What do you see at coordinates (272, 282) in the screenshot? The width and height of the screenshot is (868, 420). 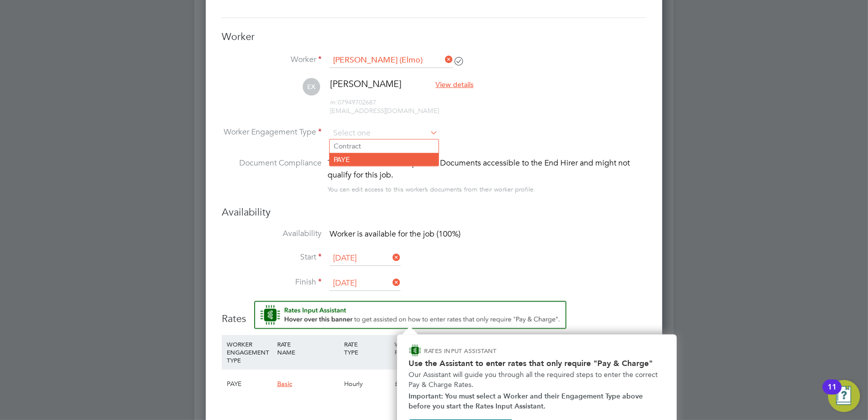 I see `label: Finish` at bounding box center [272, 282].